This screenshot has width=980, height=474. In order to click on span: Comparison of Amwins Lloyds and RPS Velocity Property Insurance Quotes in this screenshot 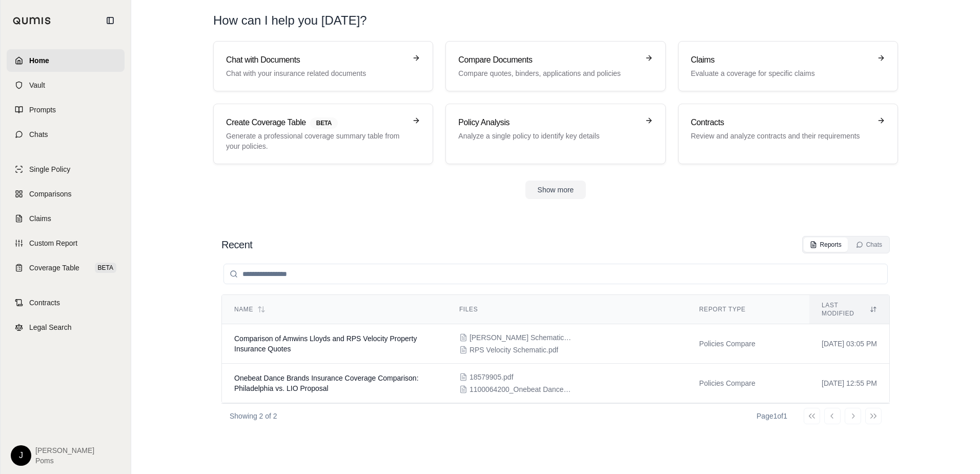, I will do `click(325, 344)`.